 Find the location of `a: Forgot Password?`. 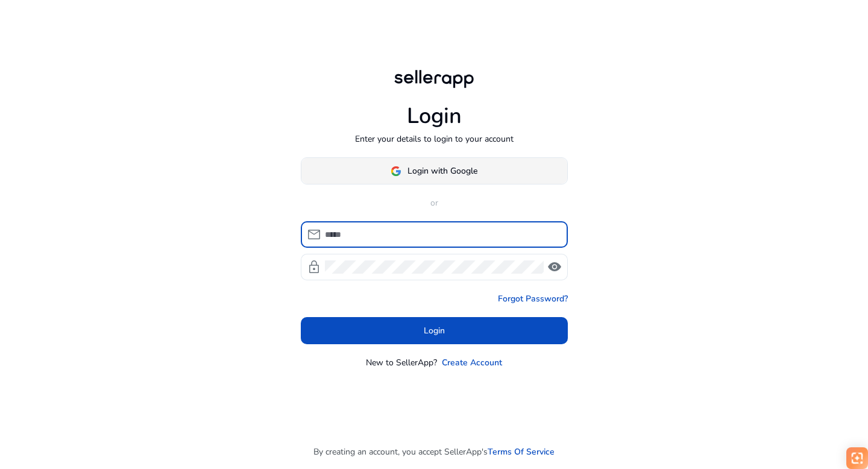

a: Forgot Password? is located at coordinates (533, 298).